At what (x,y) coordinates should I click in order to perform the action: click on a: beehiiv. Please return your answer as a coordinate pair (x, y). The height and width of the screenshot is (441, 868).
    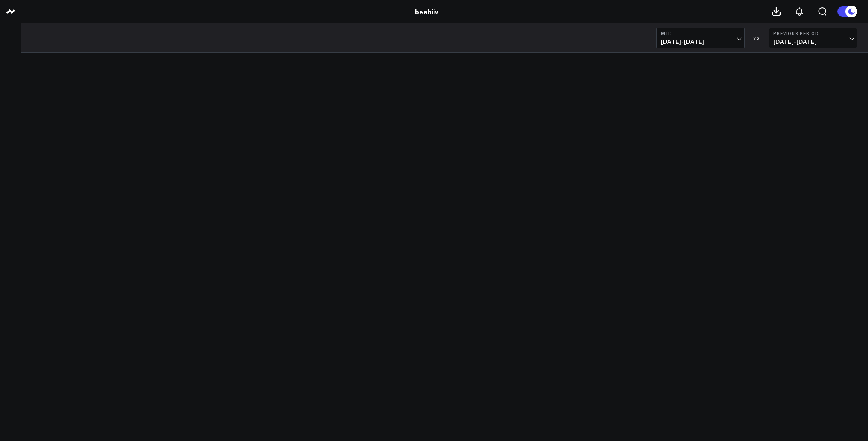
    Looking at the image, I should click on (426, 11).